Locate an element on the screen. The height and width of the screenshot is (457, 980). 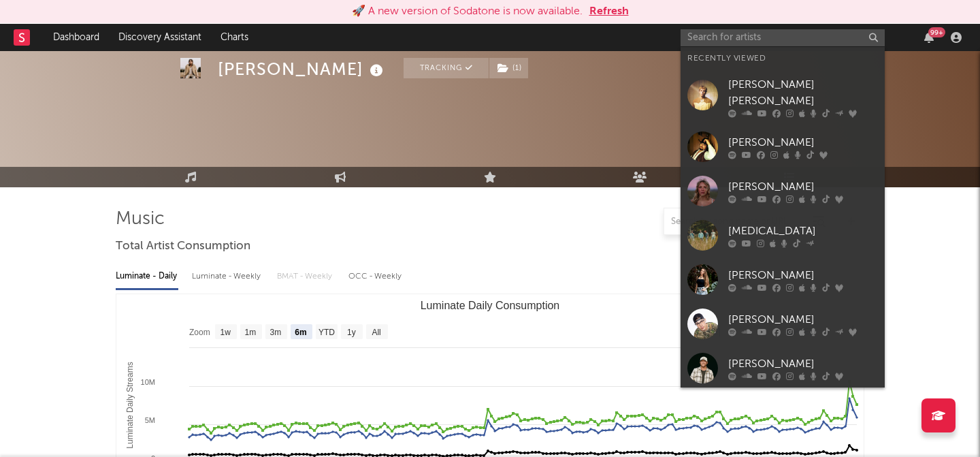
a: Charts is located at coordinates (234, 38).